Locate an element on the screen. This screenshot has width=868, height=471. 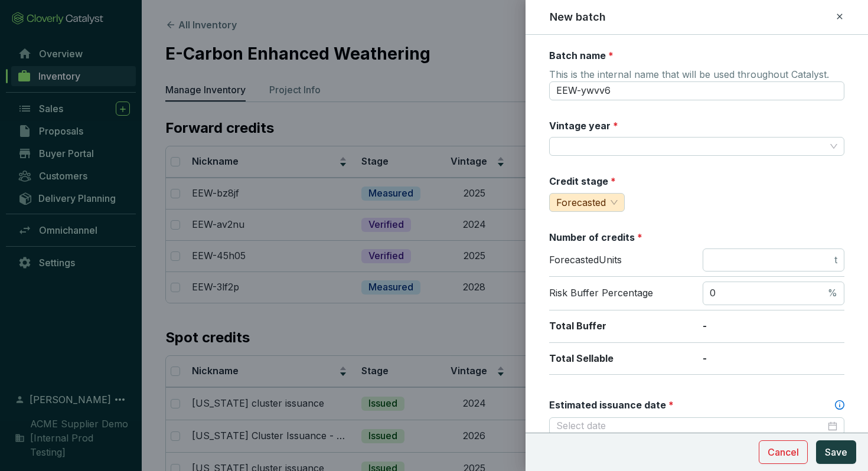
p: Forecasted Units is located at coordinates (620, 261).